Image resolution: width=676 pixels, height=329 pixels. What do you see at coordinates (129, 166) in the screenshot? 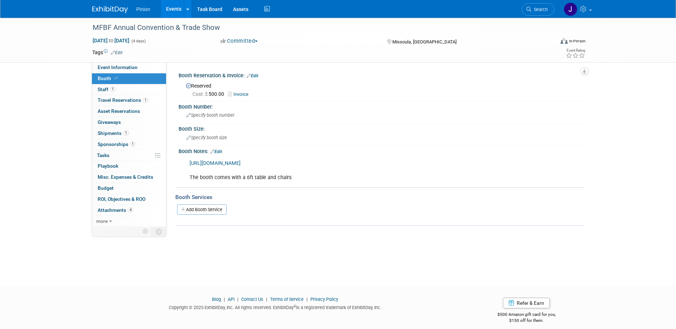
I see `a: Playbook` at bounding box center [129, 166].